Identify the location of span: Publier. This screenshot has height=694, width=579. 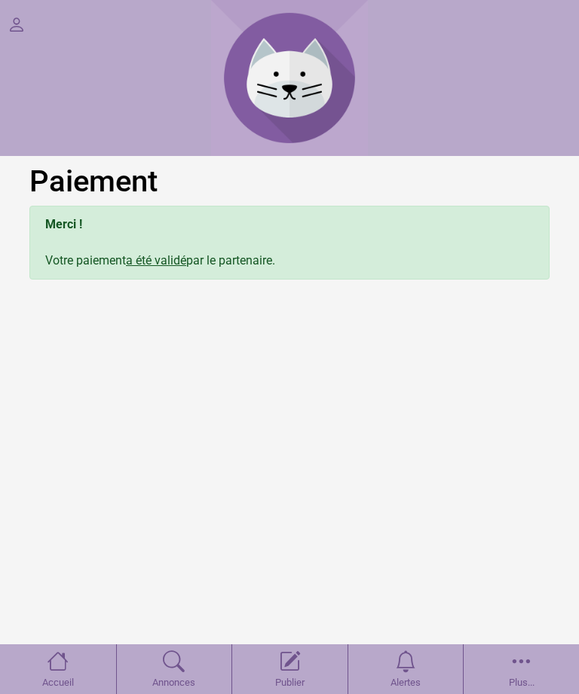
(289, 683).